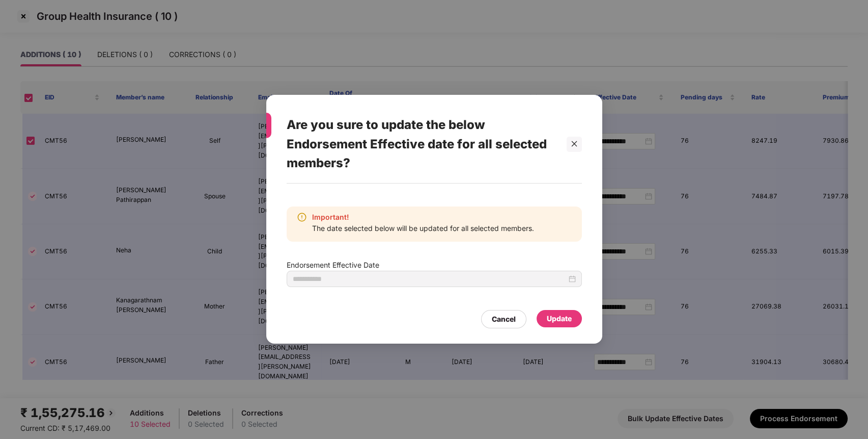 This screenshot has width=868, height=439. I want to click on span: Endorsement Effective Date, so click(434, 265).